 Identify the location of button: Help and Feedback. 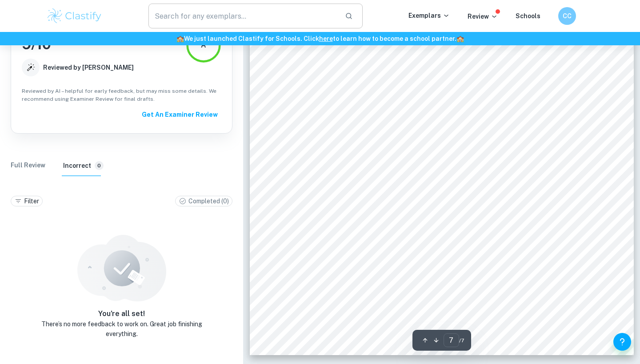
(623, 342).